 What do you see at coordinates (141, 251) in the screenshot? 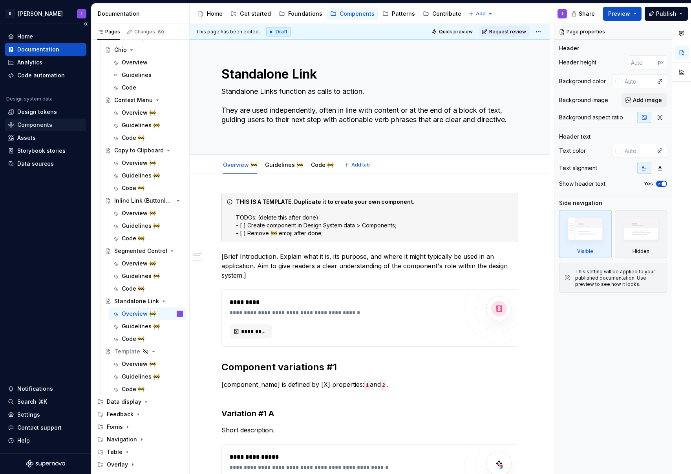
I see `div: Segmented Control` at bounding box center [141, 251].